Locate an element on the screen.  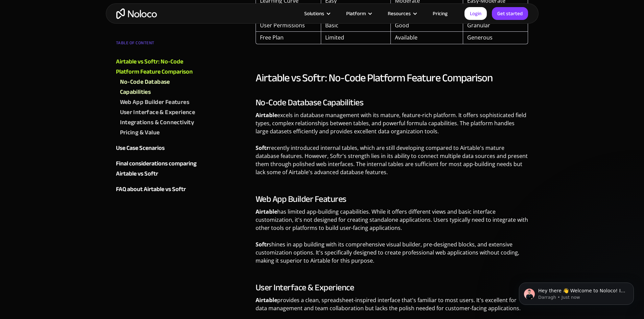
div: Web App Builder Features is located at coordinates (155, 103).